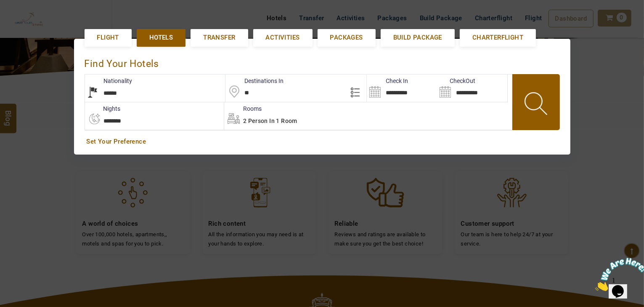  I want to click on span: Flight, so click(108, 37).